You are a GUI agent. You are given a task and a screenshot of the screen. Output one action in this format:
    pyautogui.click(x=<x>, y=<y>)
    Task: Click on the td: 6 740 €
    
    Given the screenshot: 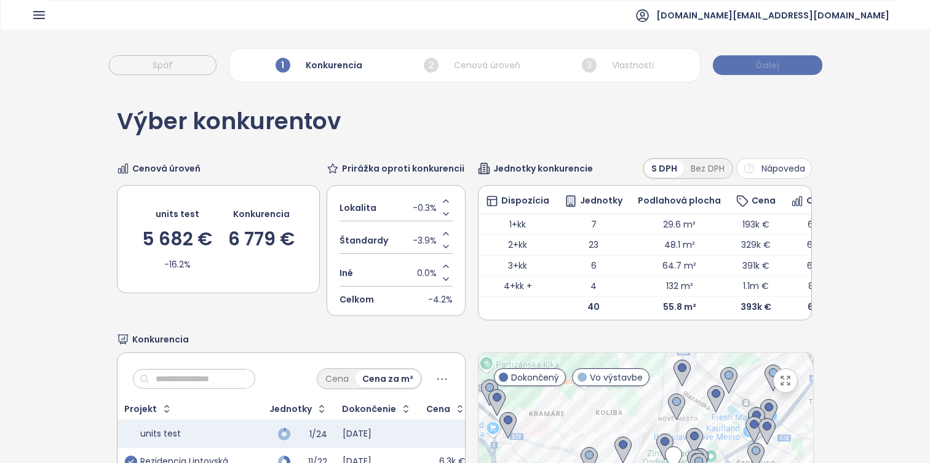 What is the action you would take?
    pyautogui.click(x=824, y=245)
    